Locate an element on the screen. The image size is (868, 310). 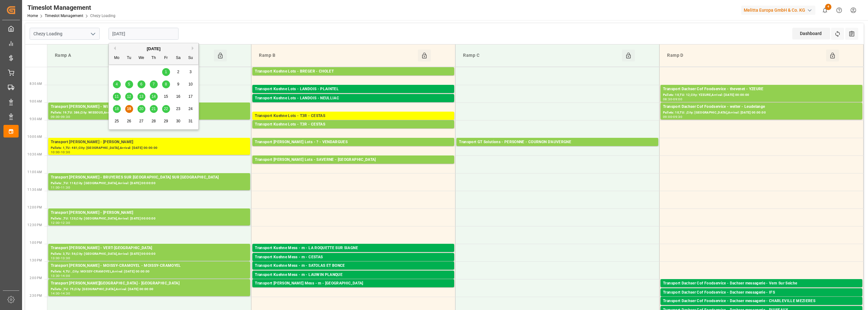
span: 24 is located at coordinates (190, 109).